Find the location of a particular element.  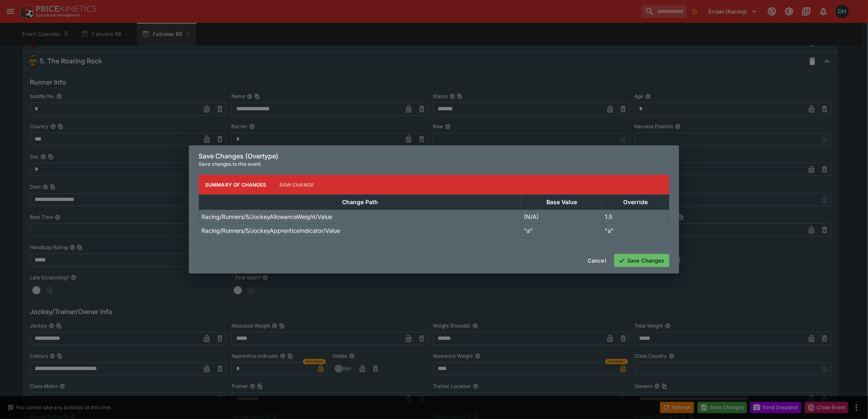

th: Override is located at coordinates (635, 202).